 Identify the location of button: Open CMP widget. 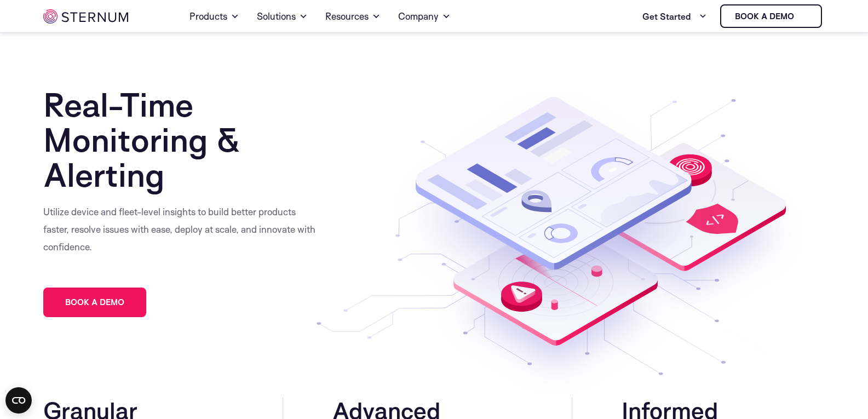
(18, 401).